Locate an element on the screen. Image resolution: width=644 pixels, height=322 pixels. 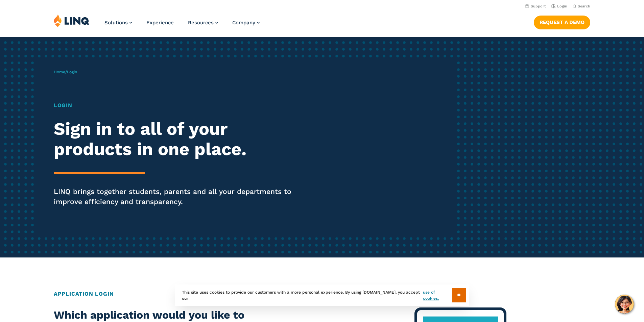
span: Company is located at coordinates (244, 23).